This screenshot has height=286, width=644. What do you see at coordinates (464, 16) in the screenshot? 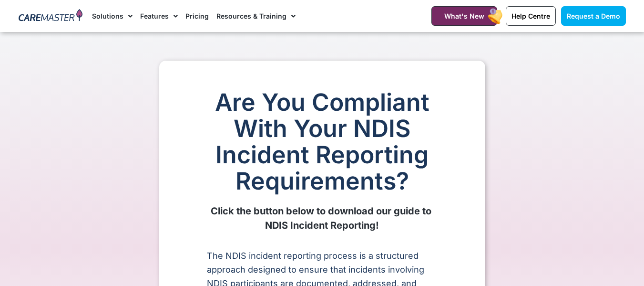
I see `span: What's New` at bounding box center [464, 16].